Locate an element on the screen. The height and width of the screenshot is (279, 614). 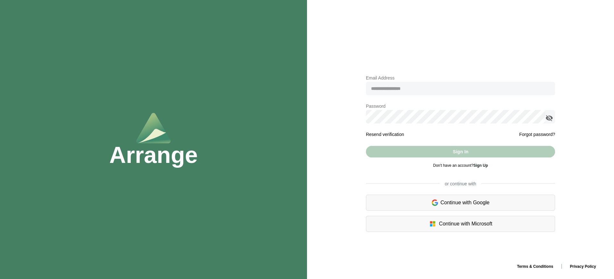
span: or continue with is located at coordinates (460, 184).